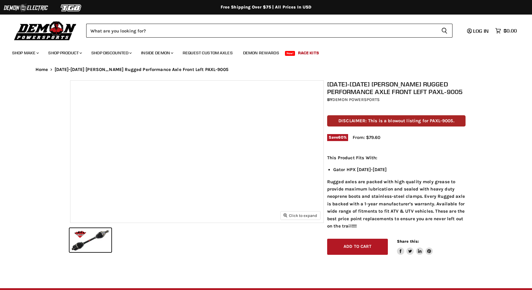 Image resolution: width=532 pixels, height=290 pixels. Describe the element at coordinates (42, 70) in the screenshot. I see `a: Home` at that location.